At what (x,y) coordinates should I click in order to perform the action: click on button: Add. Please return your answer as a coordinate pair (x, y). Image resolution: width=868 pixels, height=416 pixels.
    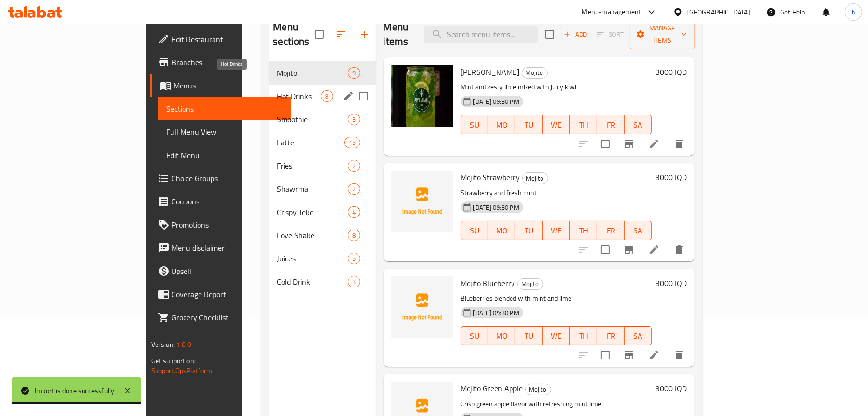
    Looking at the image, I should click on (575, 34).